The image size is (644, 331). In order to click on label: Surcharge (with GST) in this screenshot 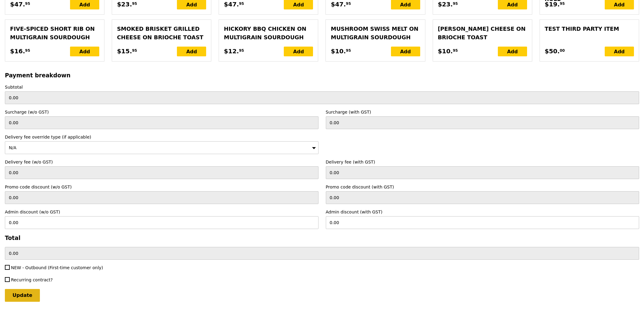, I will do `click(482, 112)`.